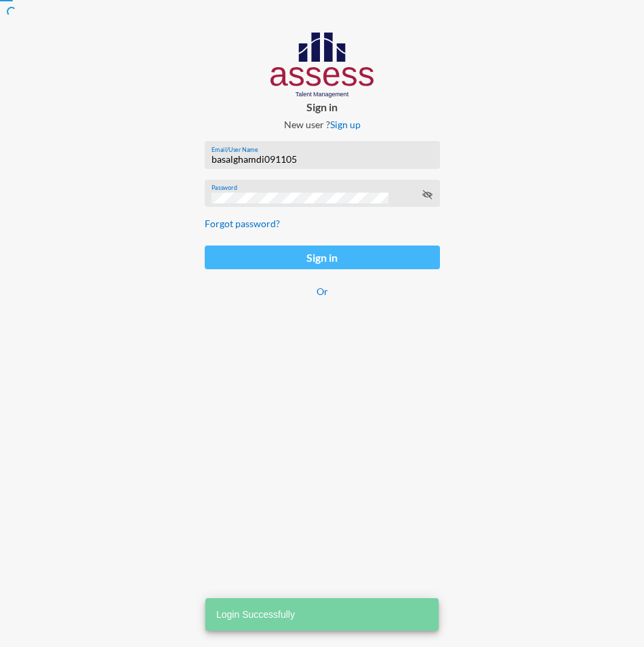 The width and height of the screenshot is (644, 647). What do you see at coordinates (345, 124) in the screenshot?
I see `a: Sign up` at bounding box center [345, 124].